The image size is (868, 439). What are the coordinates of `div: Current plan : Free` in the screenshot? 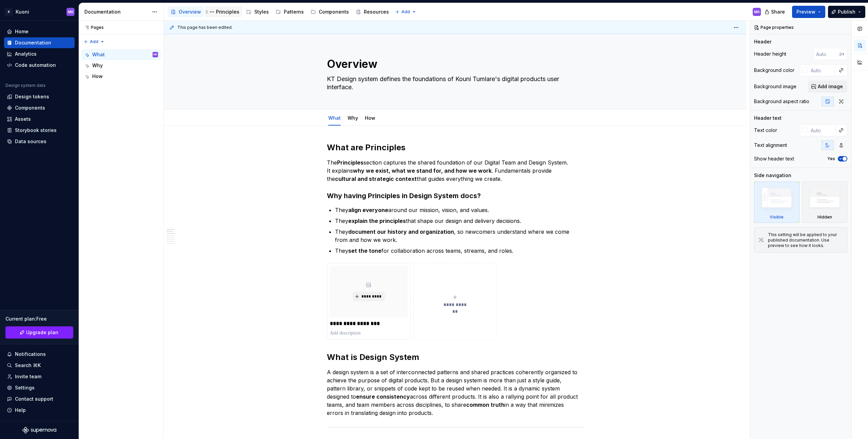 It's located at (40, 319).